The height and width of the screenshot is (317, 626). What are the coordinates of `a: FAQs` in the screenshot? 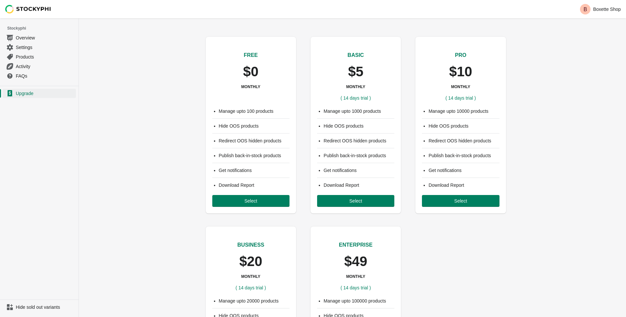 It's located at (39, 76).